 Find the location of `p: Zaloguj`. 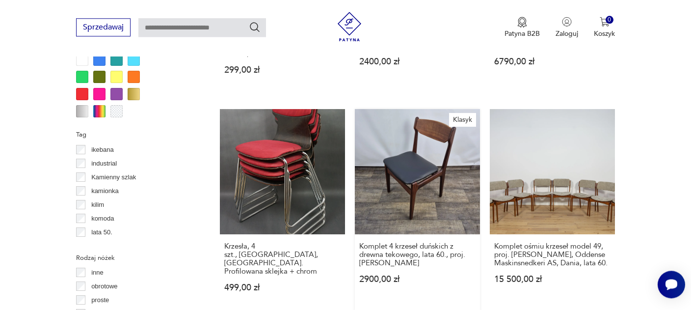

p: Zaloguj is located at coordinates (567, 33).